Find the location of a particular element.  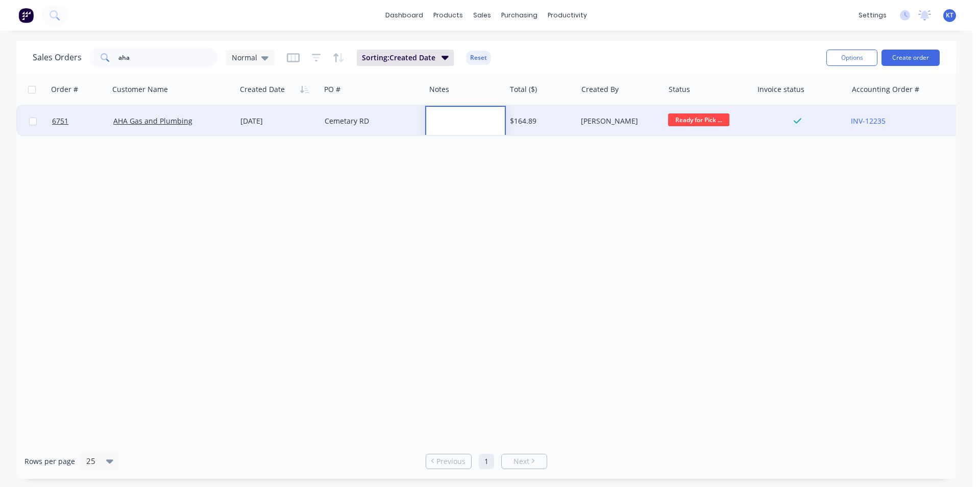

img: Factory is located at coordinates (26, 15).